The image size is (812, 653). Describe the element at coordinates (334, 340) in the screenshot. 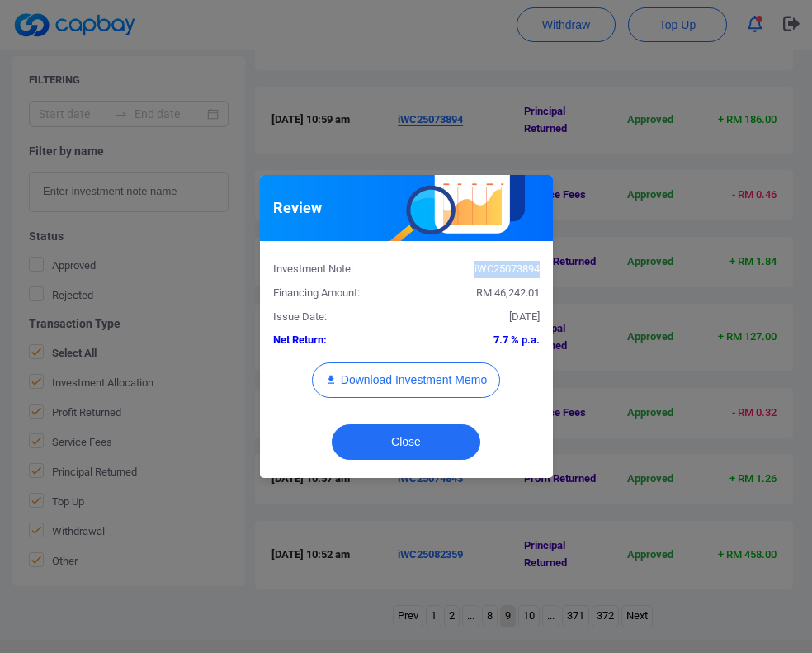

I see `div: Net Return:` at that location.